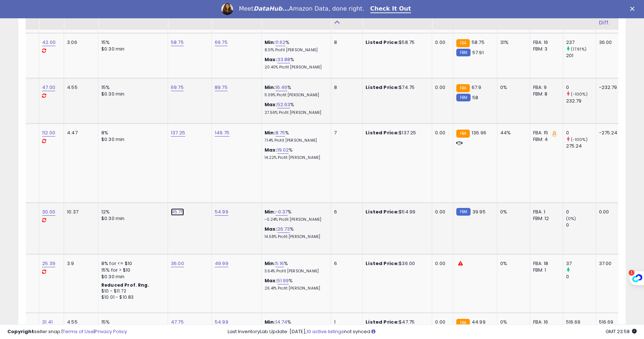 The width and height of the screenshot is (644, 339). I want to click on div: BB Share 24h., so click(514, 11).